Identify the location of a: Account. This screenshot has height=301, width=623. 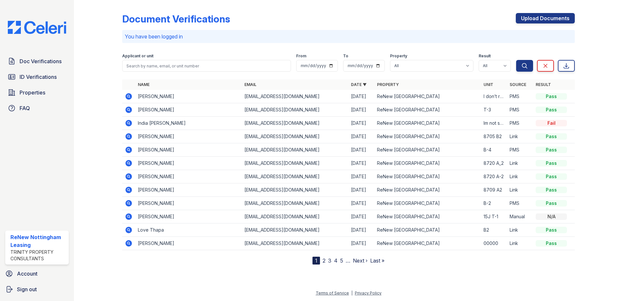
(37, 274).